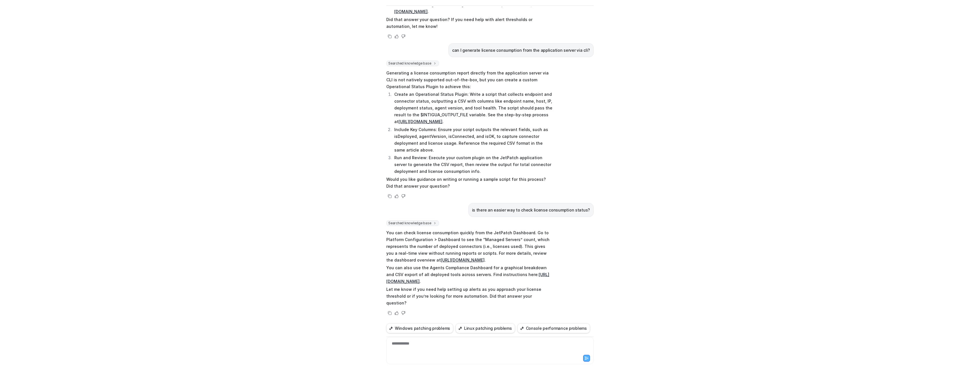 The image size is (980, 371). I want to click on p: Let me know if you need help setting up alerts as you approach your license threshold or if you’r..., so click(469, 297).